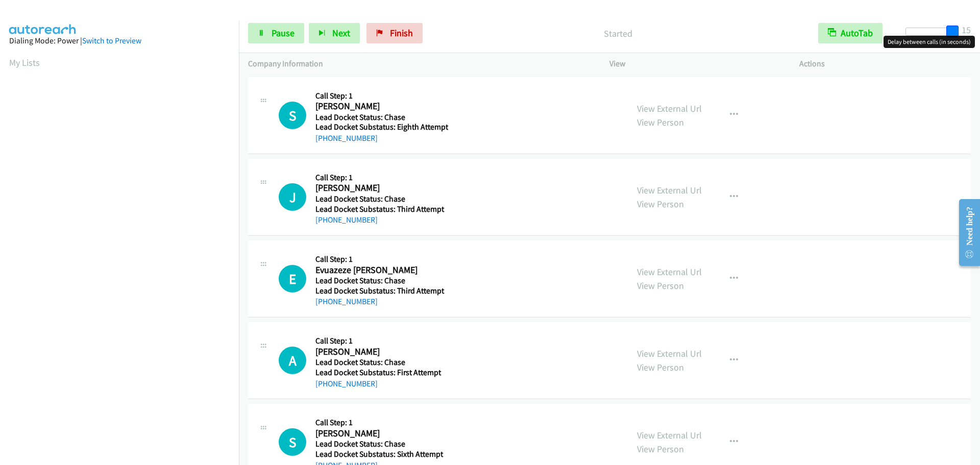 The image size is (980, 465). Describe the element at coordinates (283, 32) in the screenshot. I see `span: Pause` at that location.